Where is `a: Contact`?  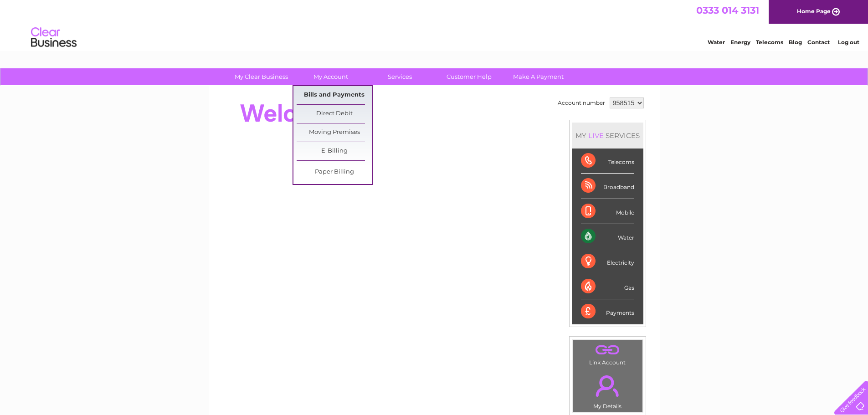 a: Contact is located at coordinates (818, 42).